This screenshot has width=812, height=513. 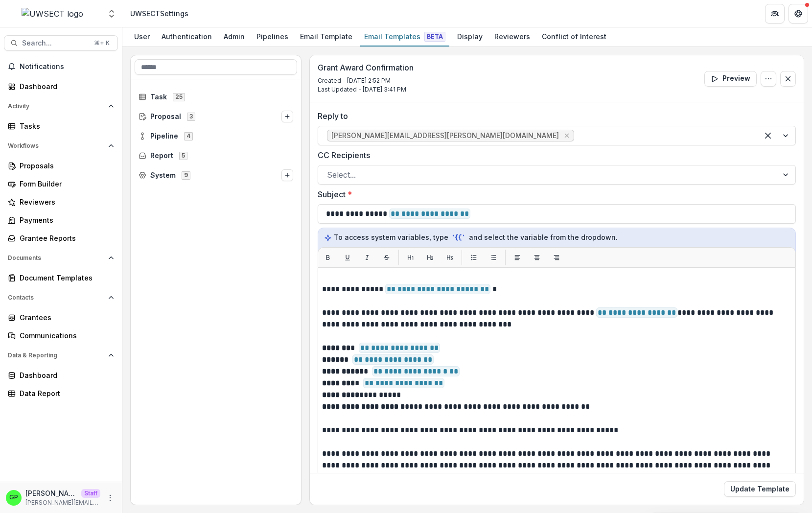 What do you see at coordinates (387, 257) in the screenshot?
I see `button: Strikethrough` at bounding box center [387, 257].